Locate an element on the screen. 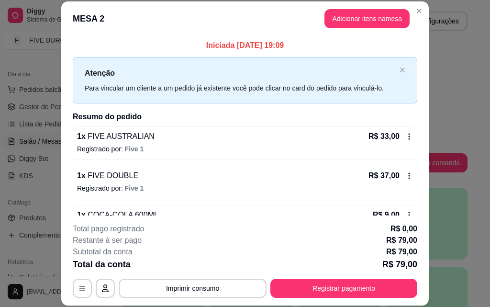 This screenshot has height=307, width=490. button: Close is located at coordinates (419, 11).